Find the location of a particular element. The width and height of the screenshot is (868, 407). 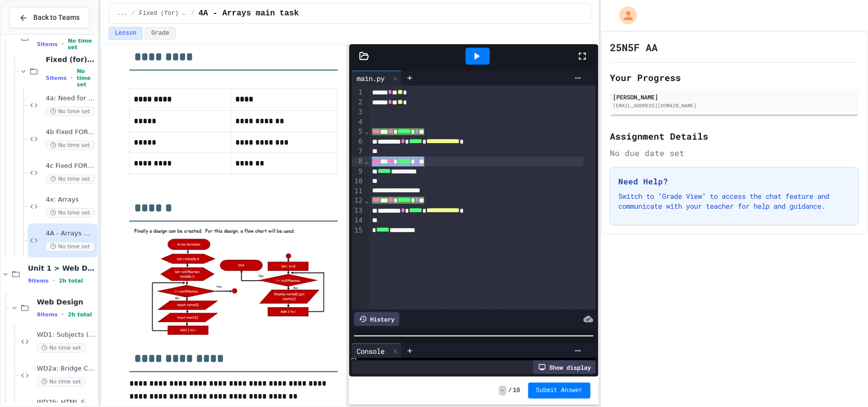

span: 4x: Arrays is located at coordinates (71, 200).